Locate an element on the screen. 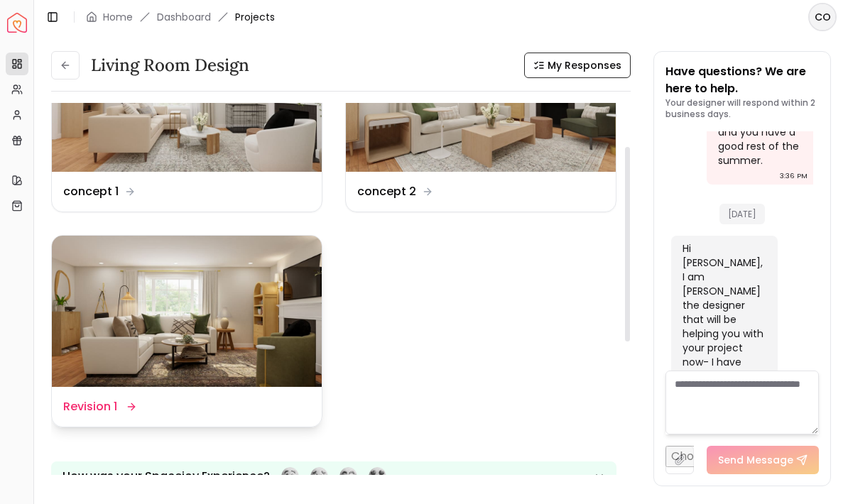  a: Dashboard is located at coordinates (184, 17).